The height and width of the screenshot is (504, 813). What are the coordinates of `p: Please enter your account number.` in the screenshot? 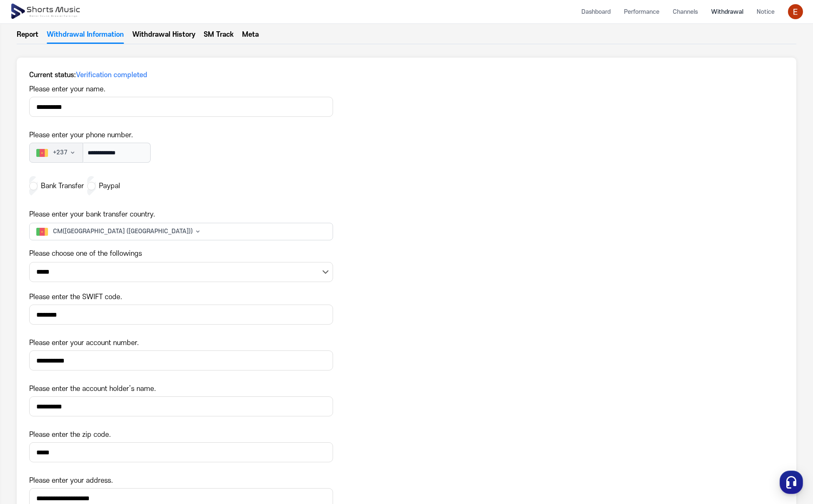 It's located at (181, 343).